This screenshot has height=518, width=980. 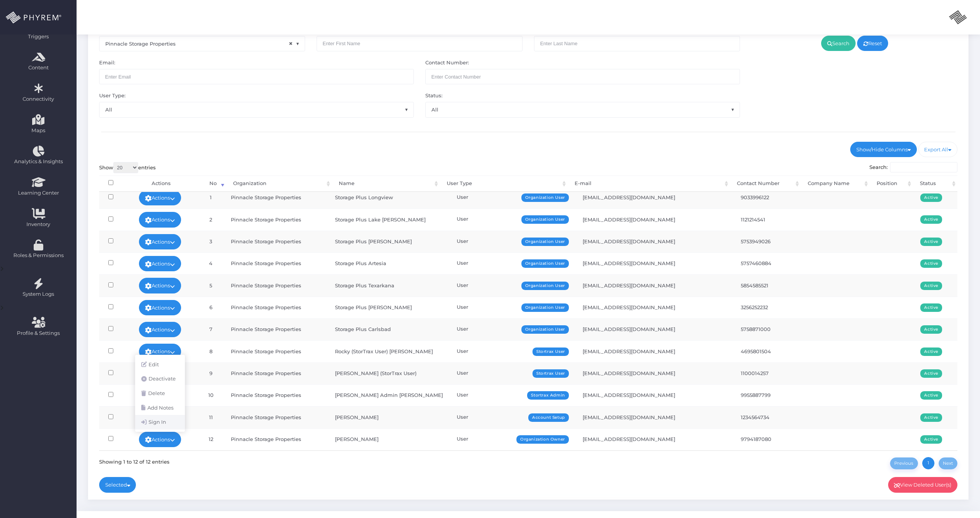 What do you see at coordinates (211, 241) in the screenshot?
I see `td: 3` at bounding box center [211, 241].